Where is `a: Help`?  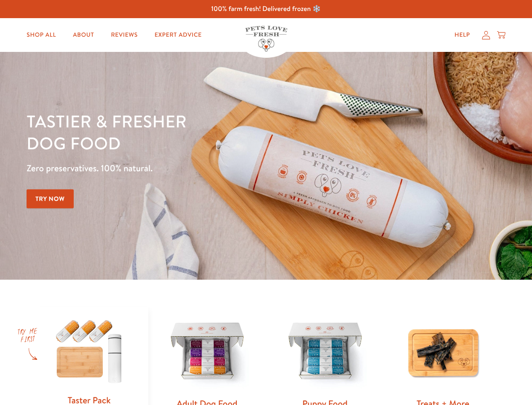
a: Help is located at coordinates (462, 35).